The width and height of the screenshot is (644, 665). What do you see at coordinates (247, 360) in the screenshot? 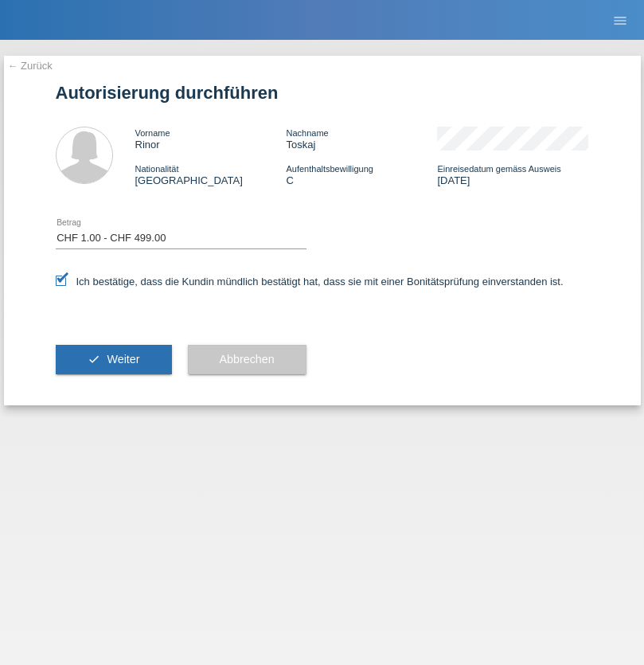
I see `button: Abbrechen` at bounding box center [247, 360].